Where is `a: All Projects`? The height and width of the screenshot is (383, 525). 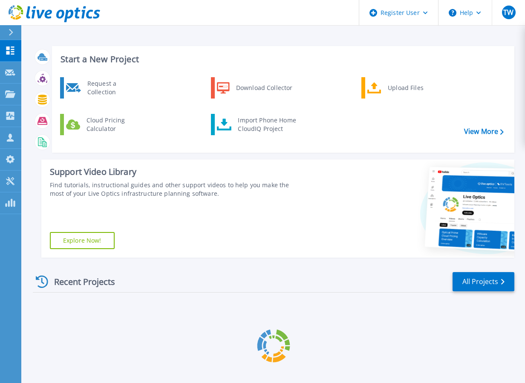 a: All Projects is located at coordinates (483, 281).